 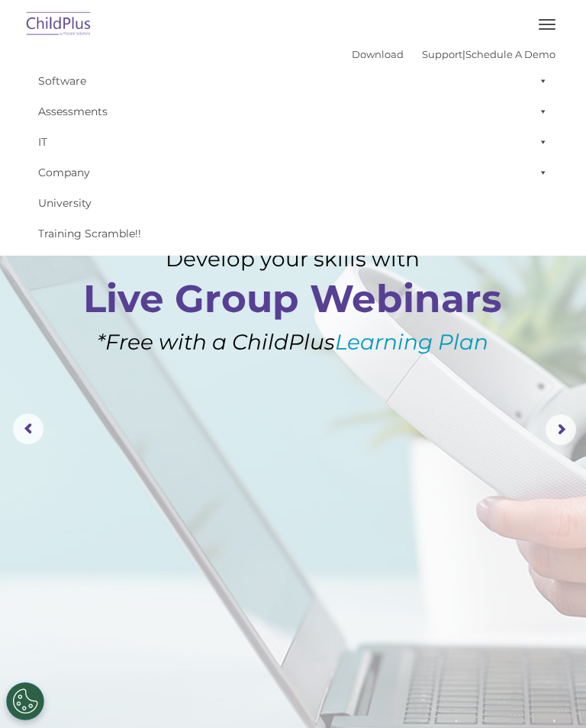 What do you see at coordinates (293, 142) in the screenshot?
I see `a: IT` at bounding box center [293, 142].